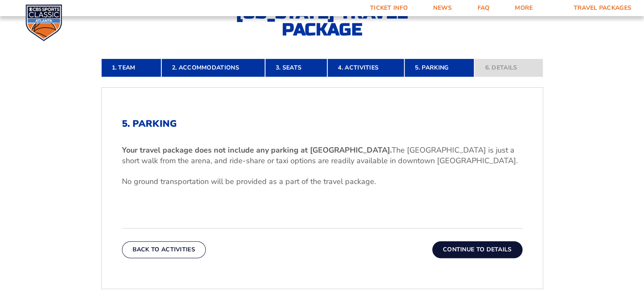  Describe the element at coordinates (477, 250) in the screenshot. I see `button: Continue To Details` at that location.